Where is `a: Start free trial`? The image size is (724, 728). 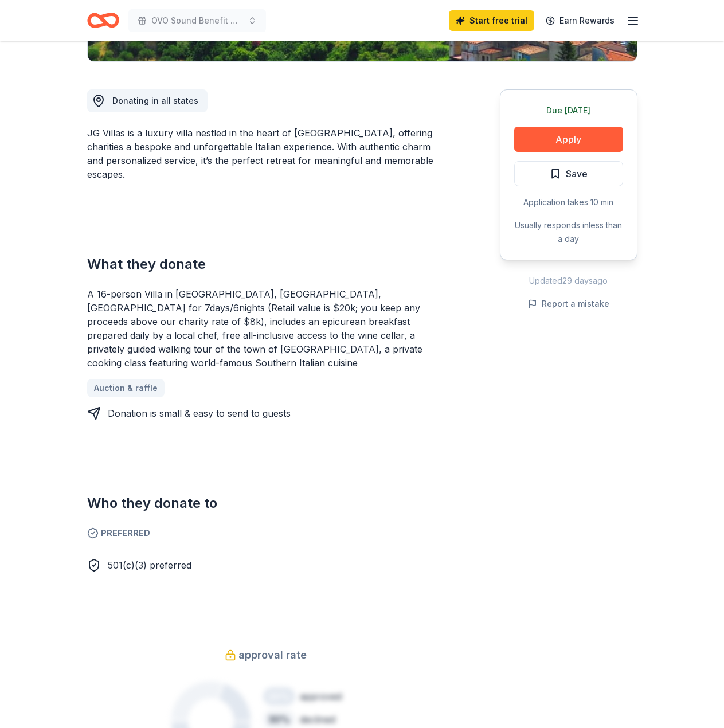
a: Start free trial is located at coordinates (491, 21).